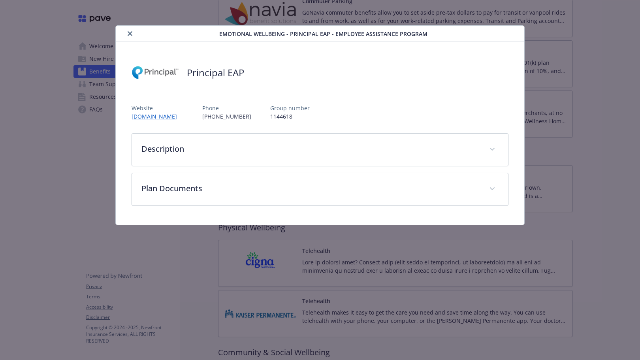 This screenshot has height=360, width=640. I want to click on button: close, so click(130, 34).